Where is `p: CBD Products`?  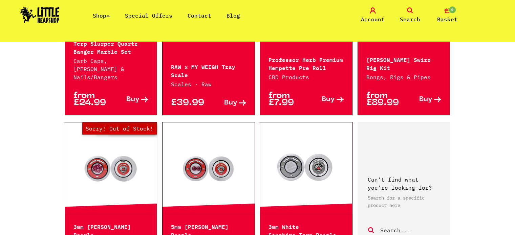
p: CBD Products is located at coordinates (306, 77).